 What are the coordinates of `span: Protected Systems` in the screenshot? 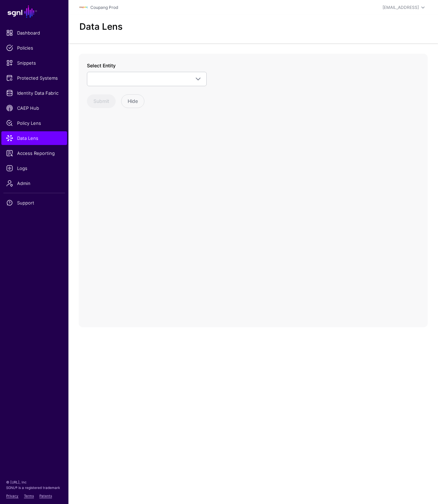 It's located at (34, 78).